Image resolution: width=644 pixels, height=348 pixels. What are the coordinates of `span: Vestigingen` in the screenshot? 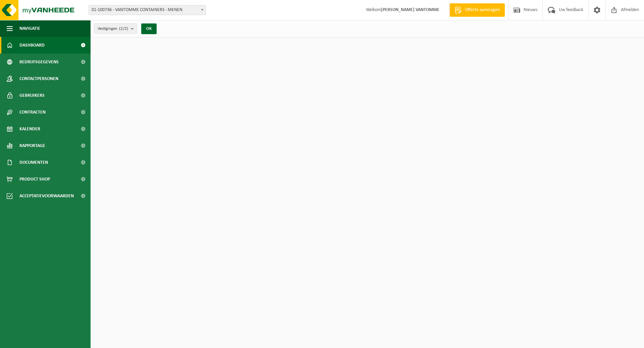 It's located at (113, 29).